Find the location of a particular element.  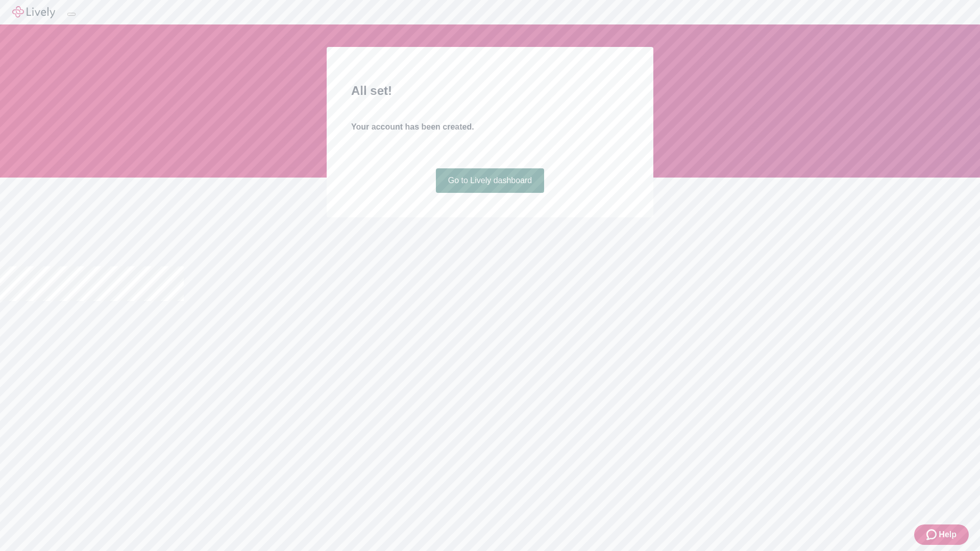

button: Zendesk support iconHelp is located at coordinates (941, 534).